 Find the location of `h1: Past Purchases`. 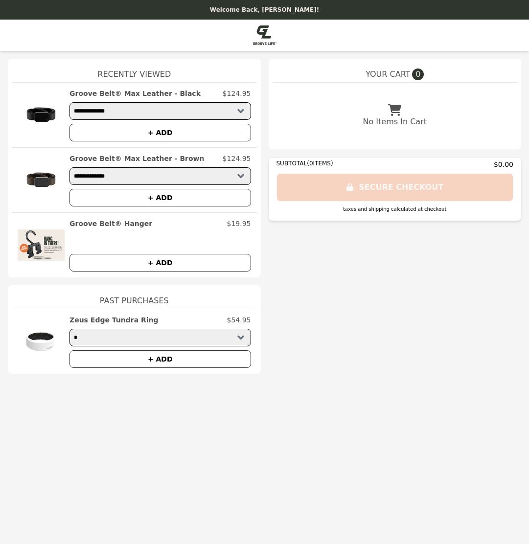

h1: Past Purchases is located at coordinates (134, 297).